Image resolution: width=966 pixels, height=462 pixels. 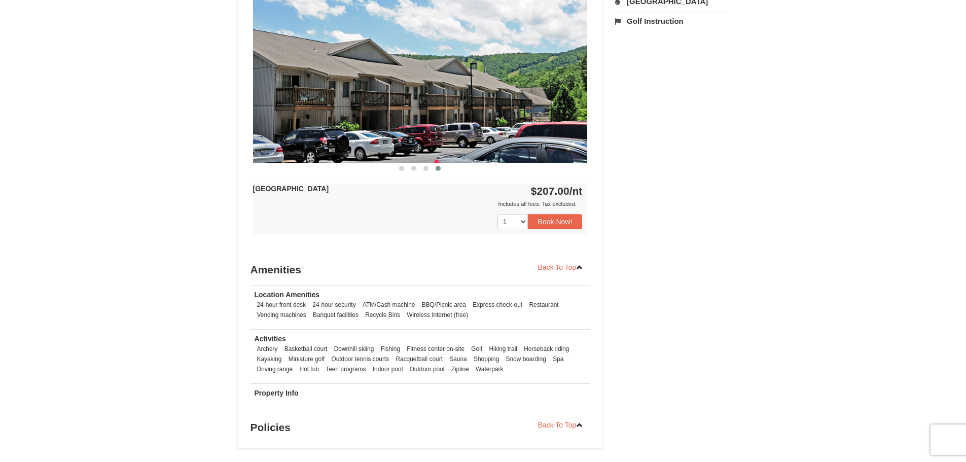 What do you see at coordinates (391, 349) in the screenshot?
I see `li: Fishing` at bounding box center [391, 349].